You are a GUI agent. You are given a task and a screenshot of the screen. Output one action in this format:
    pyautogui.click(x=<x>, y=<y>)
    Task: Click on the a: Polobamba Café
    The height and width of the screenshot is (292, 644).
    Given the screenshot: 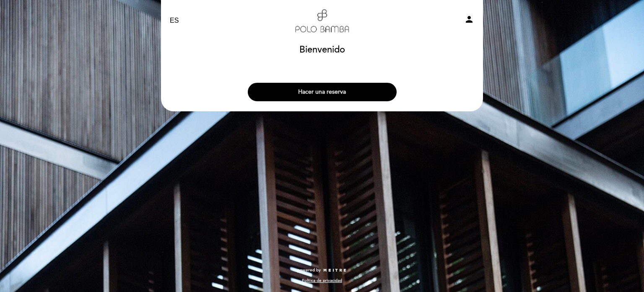 What is the action you would take?
    pyautogui.click(x=322, y=20)
    